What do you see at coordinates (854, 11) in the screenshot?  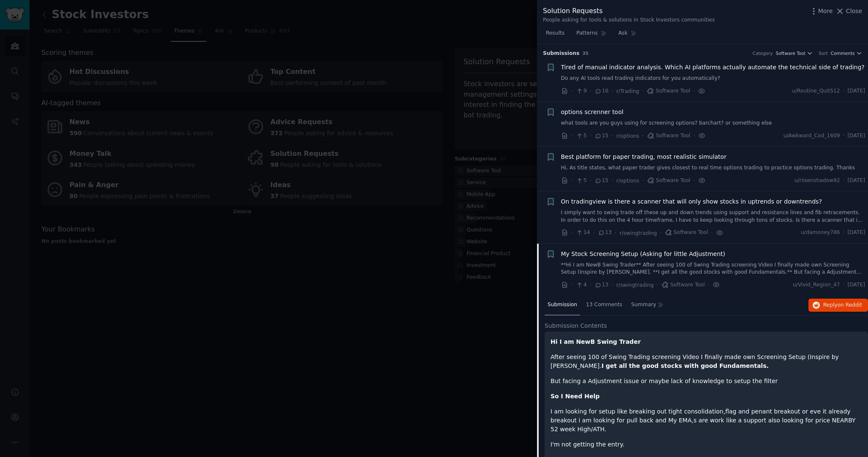 I see `span: Close` at bounding box center [854, 11].